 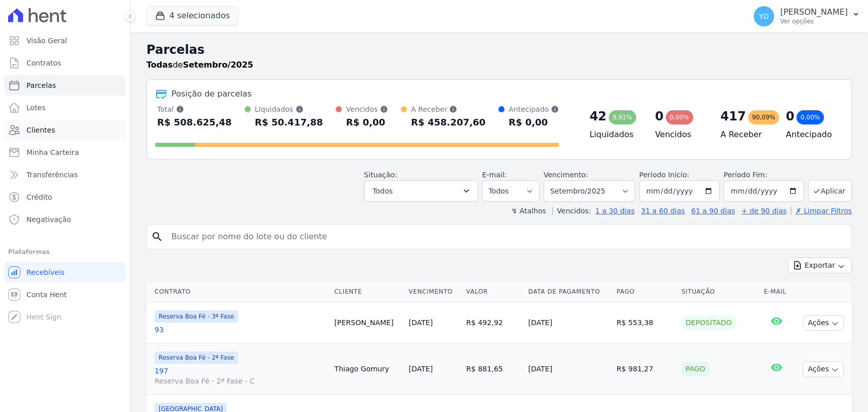 What do you see at coordinates (498, 50) in the screenshot?
I see `h2: Parcelas` at bounding box center [498, 50].